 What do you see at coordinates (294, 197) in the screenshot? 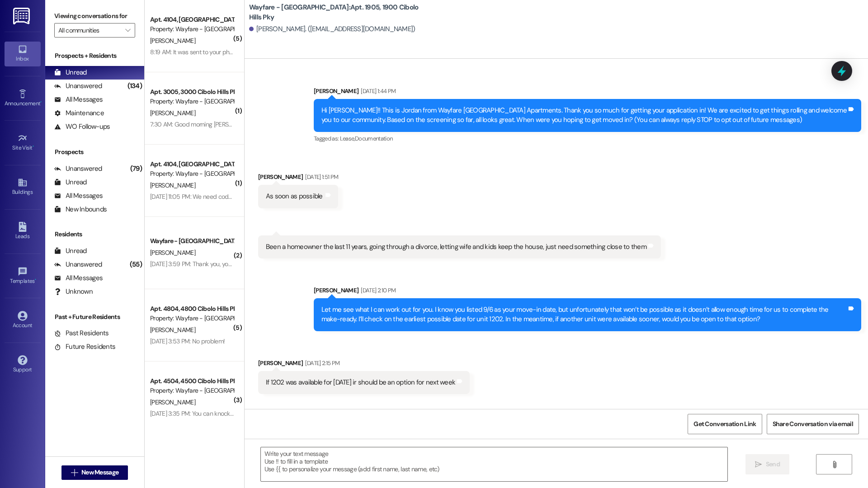
I see `div: As soon as possible` at bounding box center [294, 197].